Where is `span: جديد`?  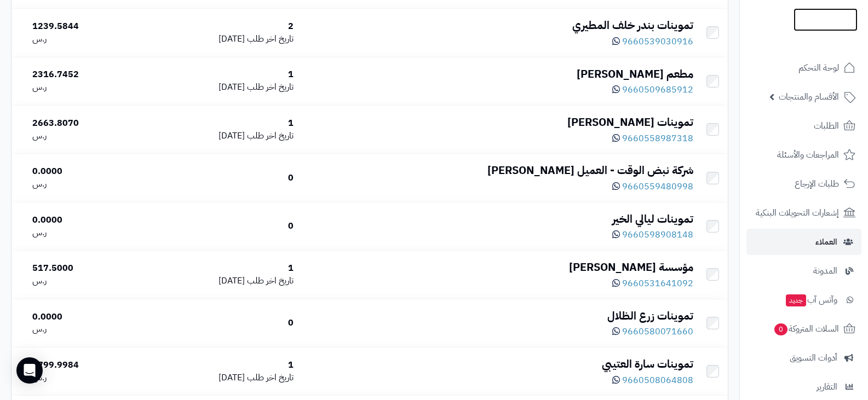
span: جديد is located at coordinates (796, 300).